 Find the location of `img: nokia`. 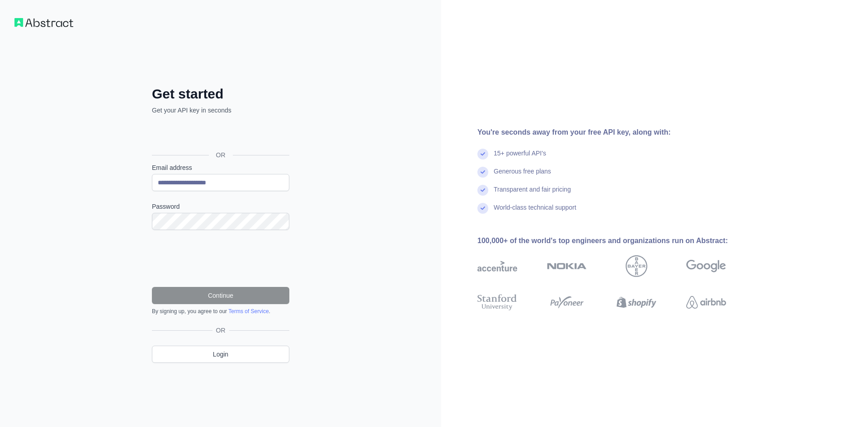

img: nokia is located at coordinates (567, 266).